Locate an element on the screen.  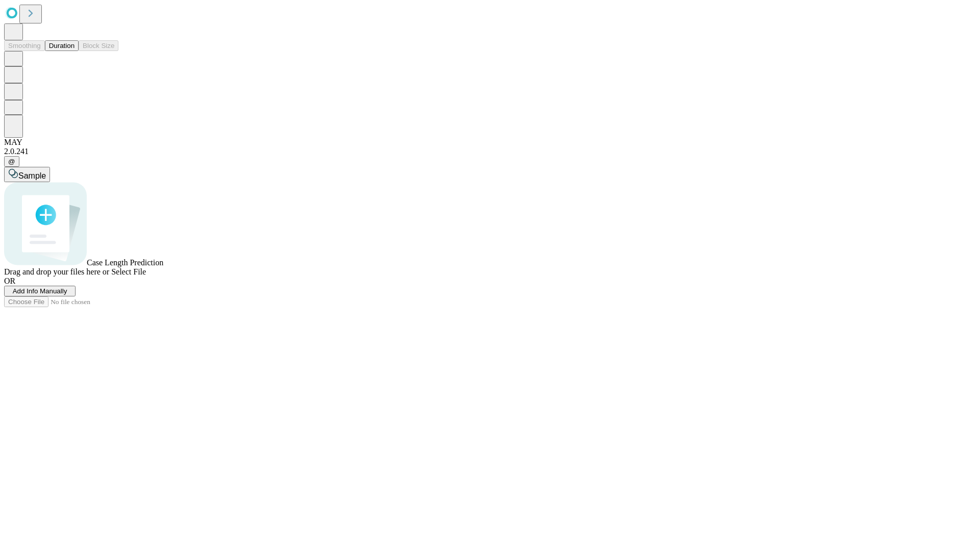
span: Sample is located at coordinates (32, 175).